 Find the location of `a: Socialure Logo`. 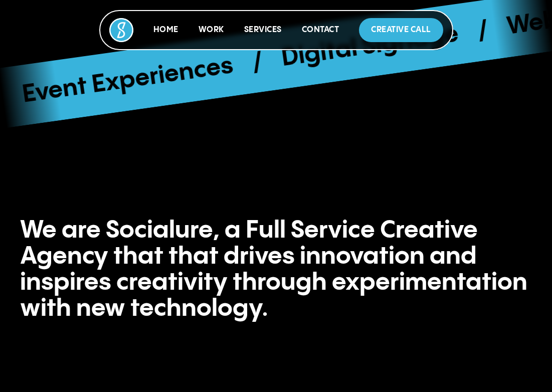

a: Socialure Logo is located at coordinates (121, 30).